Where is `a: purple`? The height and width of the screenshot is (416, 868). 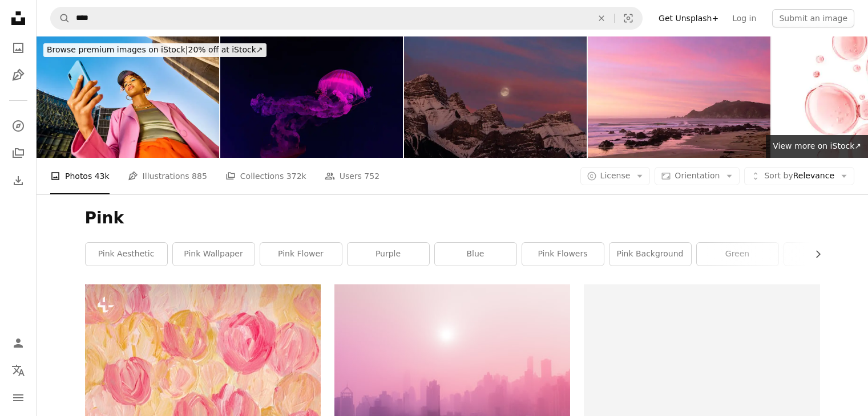 a: purple is located at coordinates (388, 254).